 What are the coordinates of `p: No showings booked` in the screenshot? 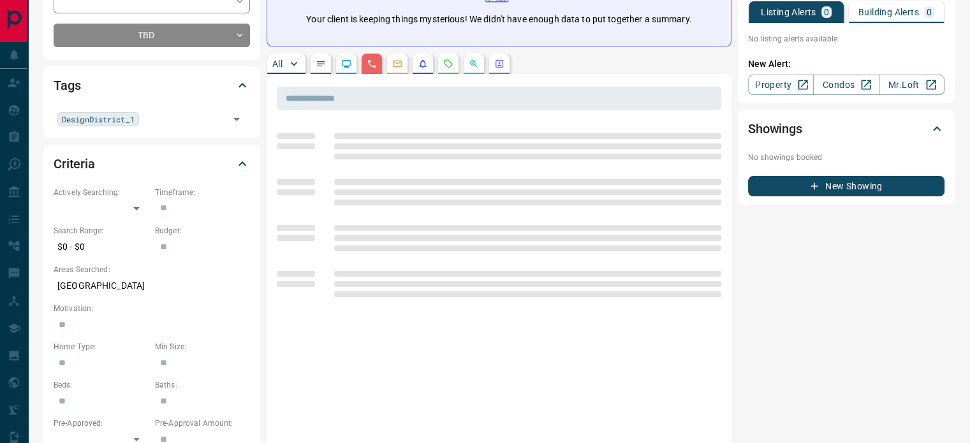 It's located at (847, 158).